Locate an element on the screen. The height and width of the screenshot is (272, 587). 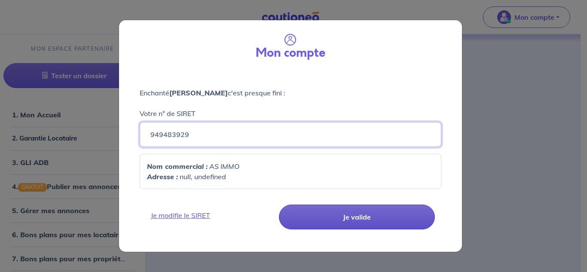
p: Enchanté c'est presque fini : is located at coordinates (291, 93).